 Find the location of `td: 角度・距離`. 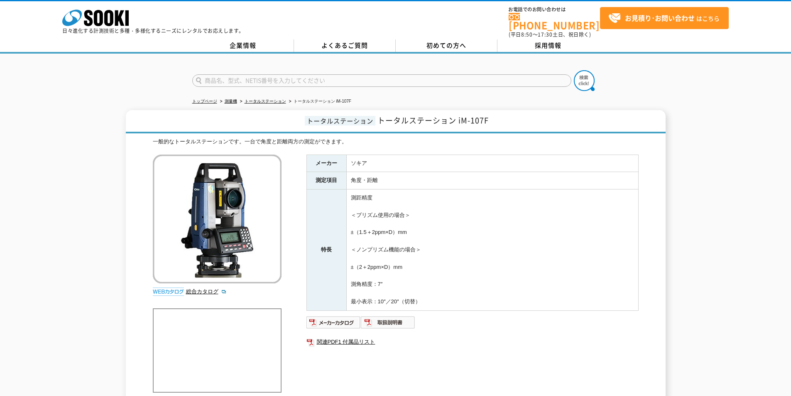

td: 角度・距離 is located at coordinates (492, 181).